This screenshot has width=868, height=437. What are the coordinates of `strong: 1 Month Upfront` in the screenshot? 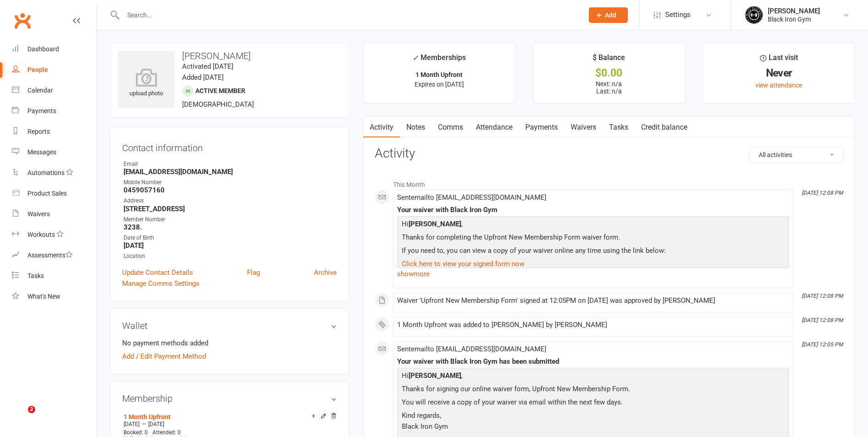 It's located at (439, 75).